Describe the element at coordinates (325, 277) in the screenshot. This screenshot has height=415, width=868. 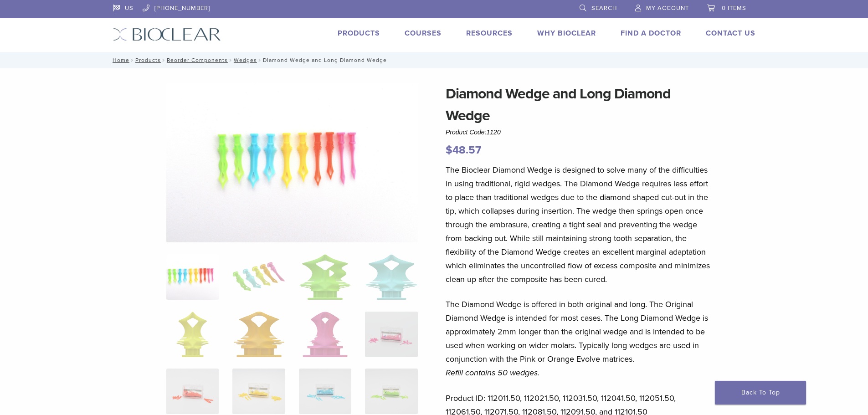
I see `img: Diamond Wedge and Long Diamond Wedge - Image 3` at that location.